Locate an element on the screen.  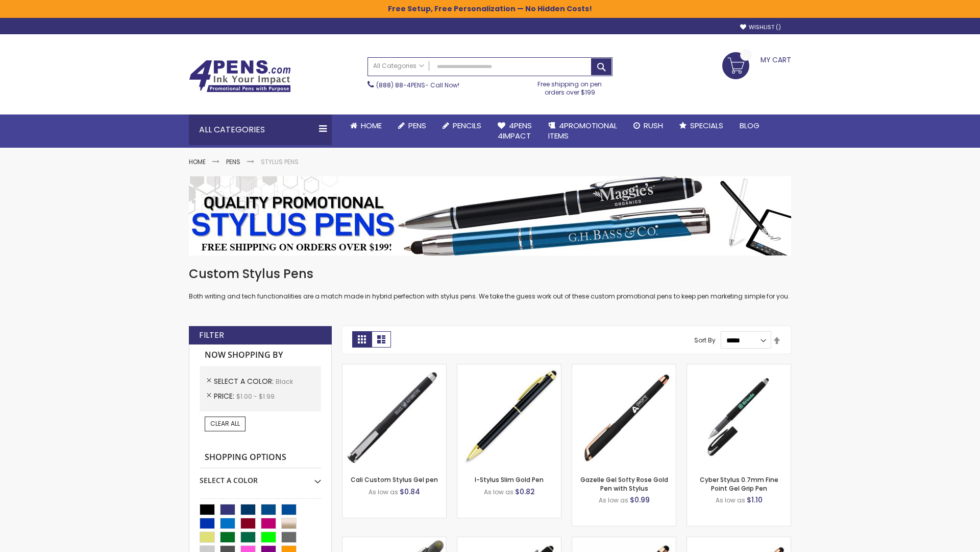
span: $0.99 is located at coordinates (639, 499).